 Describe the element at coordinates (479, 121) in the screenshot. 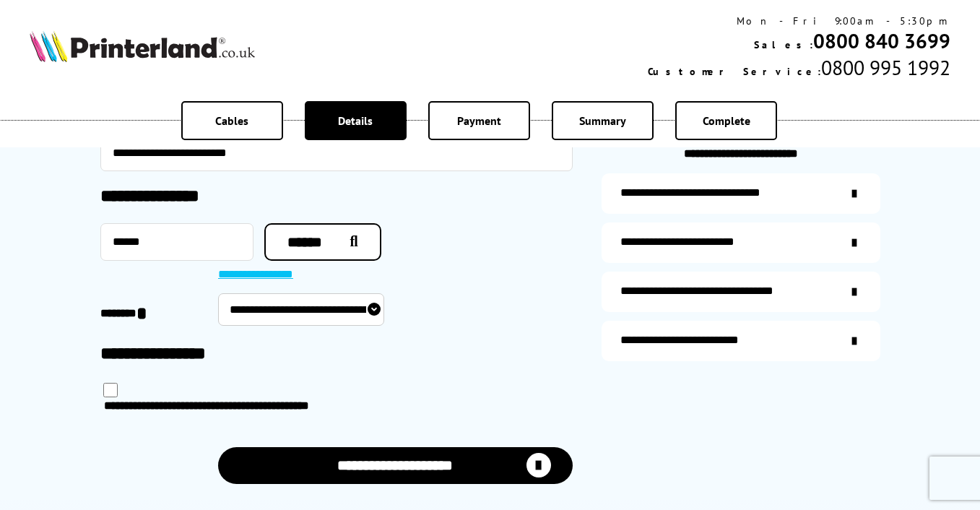

I see `span: Payment` at that location.